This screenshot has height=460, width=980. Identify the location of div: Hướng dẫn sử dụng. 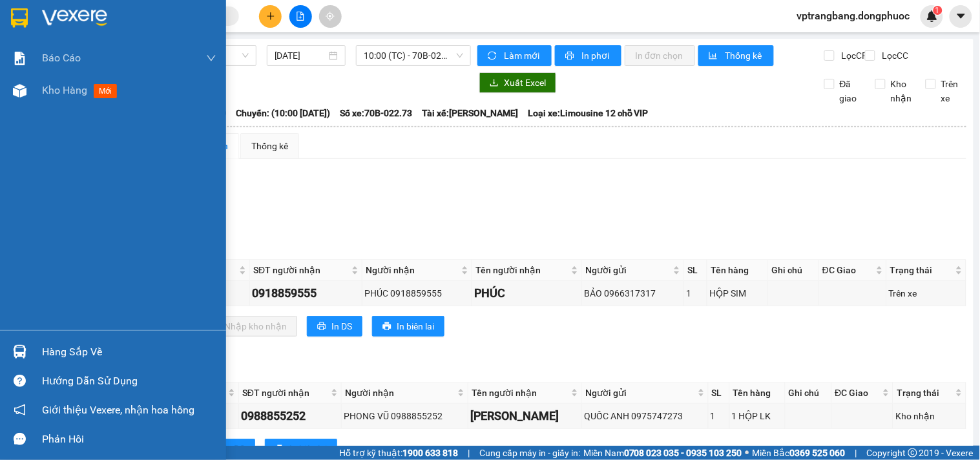
(129, 381).